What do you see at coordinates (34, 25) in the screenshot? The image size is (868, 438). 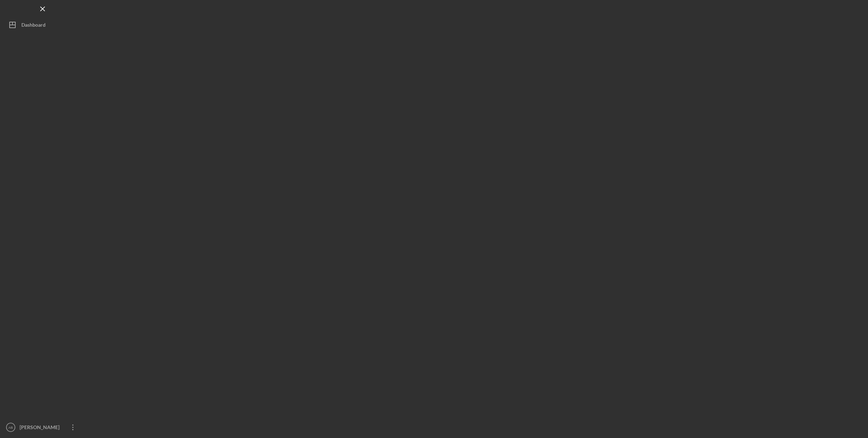 I see `div: Dashboard` at bounding box center [34, 25].